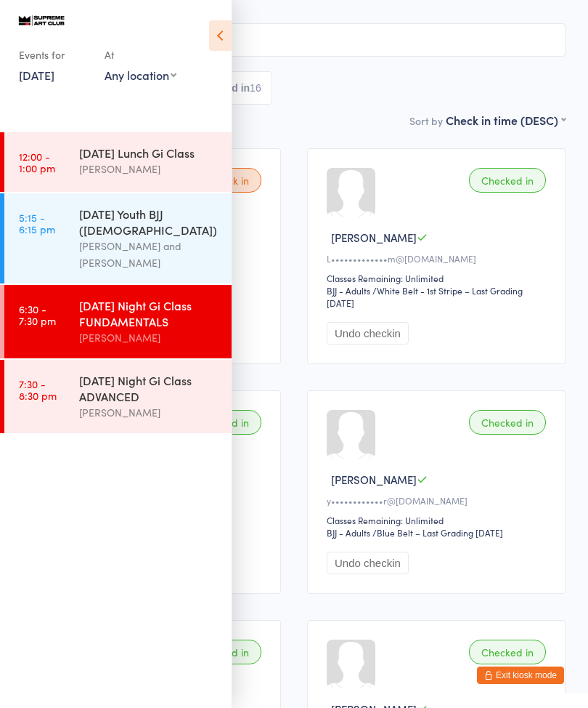 The width and height of the screenshot is (588, 708). Describe the element at coordinates (521, 675) in the screenshot. I see `button: Exit kiosk mode` at that location.